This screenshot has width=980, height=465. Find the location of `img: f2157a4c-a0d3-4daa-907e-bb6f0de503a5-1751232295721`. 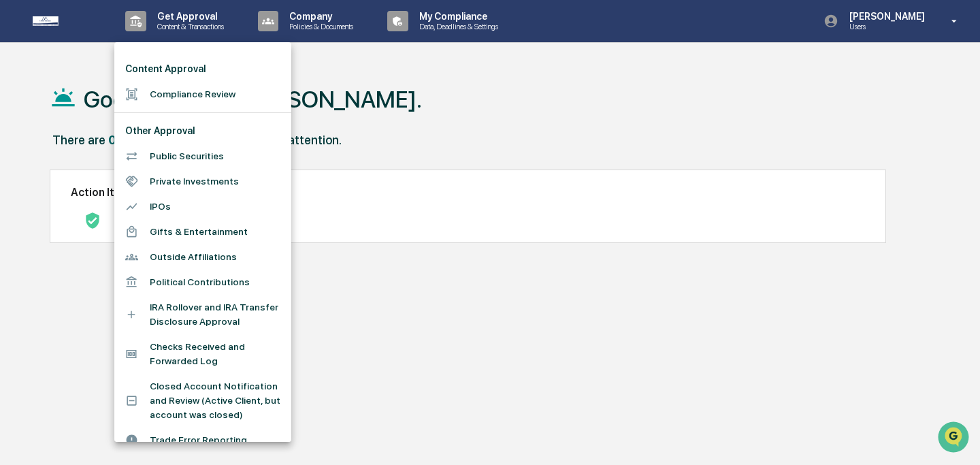

img: f2157a4c-a0d3-4daa-907e-bb6f0de503a5-1751232295721 is located at coordinates (17, 17).